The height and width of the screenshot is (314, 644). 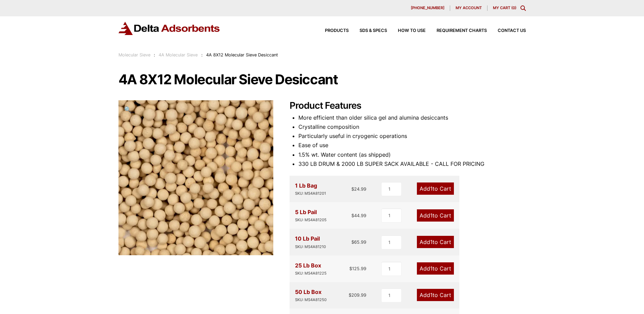 What do you see at coordinates (462, 30) in the screenshot?
I see `span: Requirement Charts` at bounding box center [462, 30].